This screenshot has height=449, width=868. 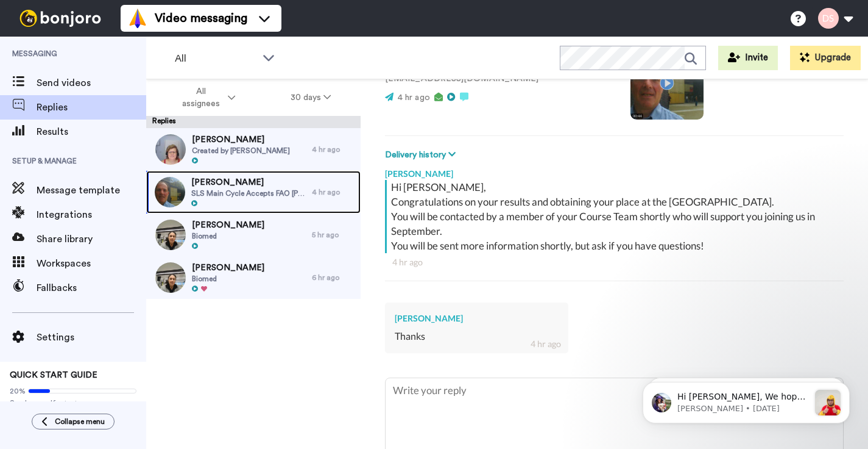 What do you see at coordinates (170, 149) in the screenshot?
I see `img: 272171ea-6837-4f31-ac15-72273516540c-thumb.jpg` at bounding box center [170, 149].